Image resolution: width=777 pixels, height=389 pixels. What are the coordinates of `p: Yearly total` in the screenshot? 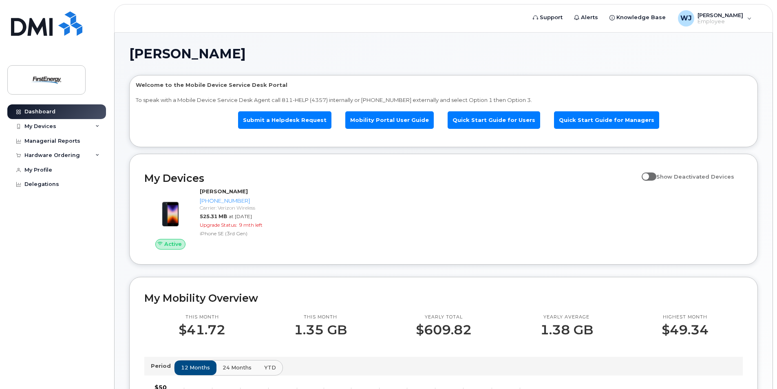 It's located at (443, 317).